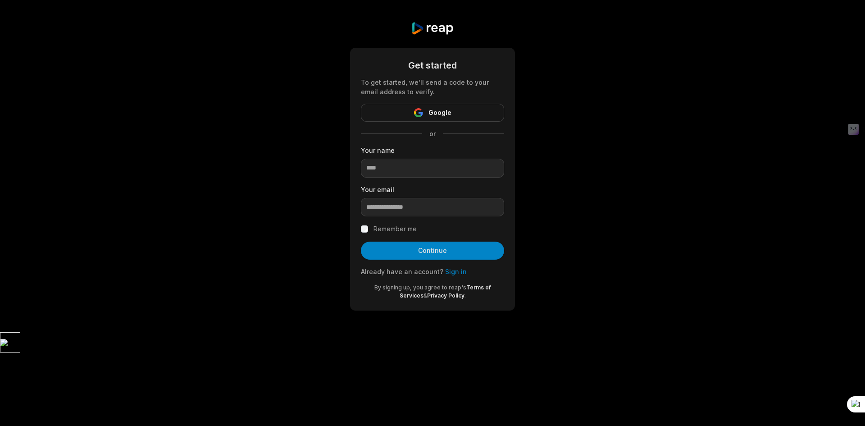 This screenshot has height=426, width=865. Describe the element at coordinates (433, 150) in the screenshot. I see `label: Your name` at that location.